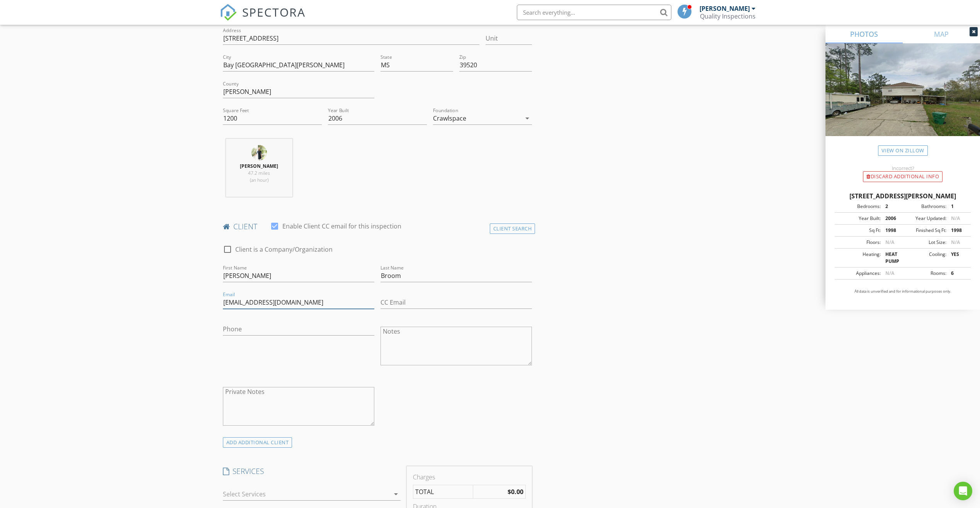 The width and height of the screenshot is (980, 508). Describe the element at coordinates (259, 153) in the screenshot. I see `img: dsc_0199.jpg` at that location.